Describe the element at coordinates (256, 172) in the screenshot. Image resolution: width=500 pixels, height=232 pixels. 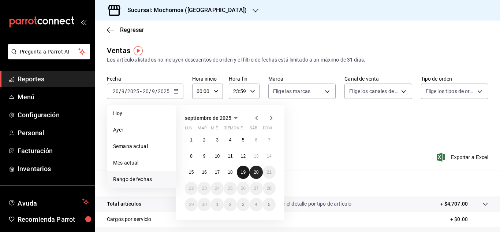
I see `button: 20 de septiembre de 2025` at that location.